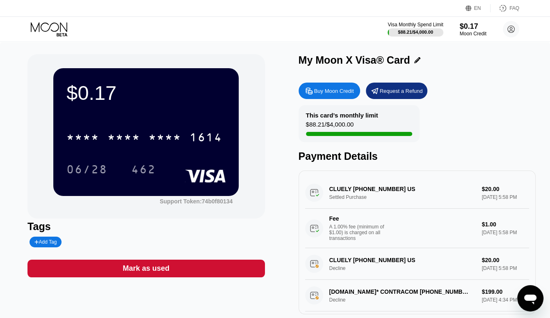 This screenshot has width=550, height=318. I want to click on div: Mark as used, so click(146, 268).